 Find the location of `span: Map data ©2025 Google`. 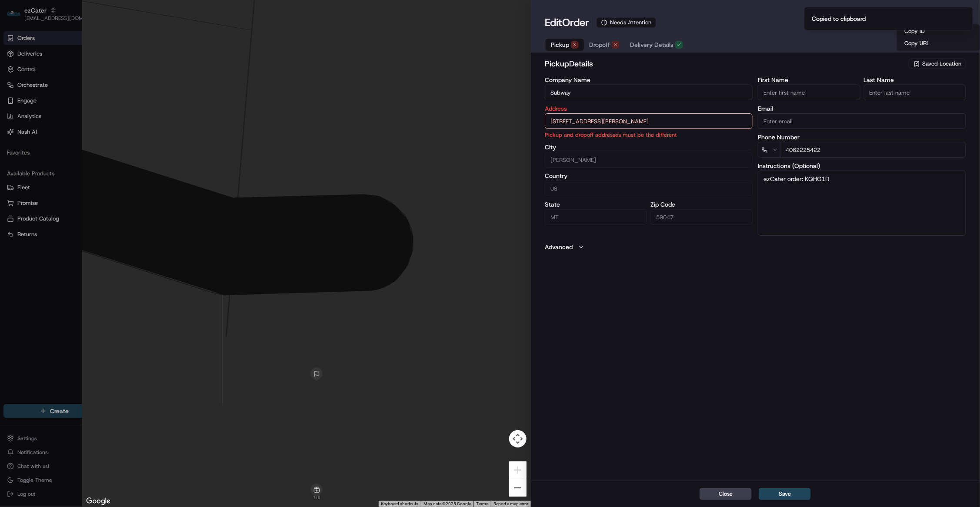

span: Map data ©2025 Google is located at coordinates (447, 504).